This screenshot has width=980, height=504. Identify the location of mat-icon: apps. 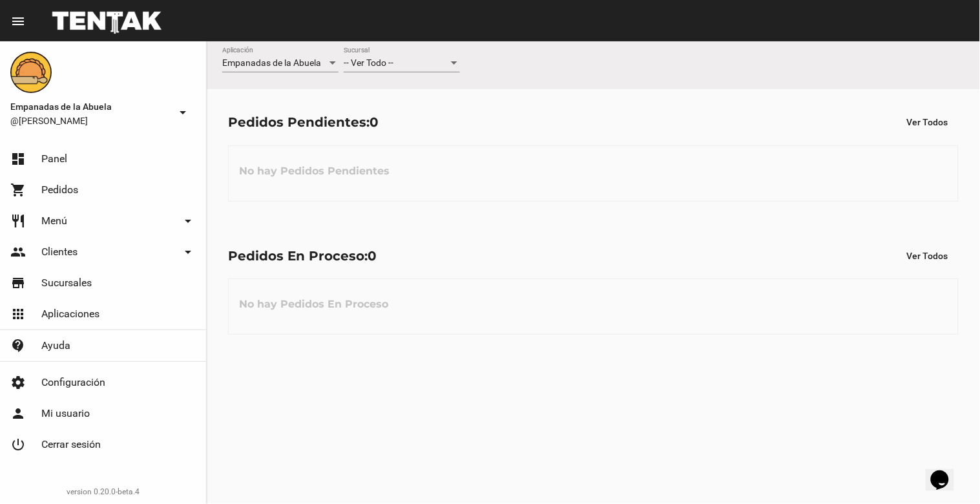
(18, 314).